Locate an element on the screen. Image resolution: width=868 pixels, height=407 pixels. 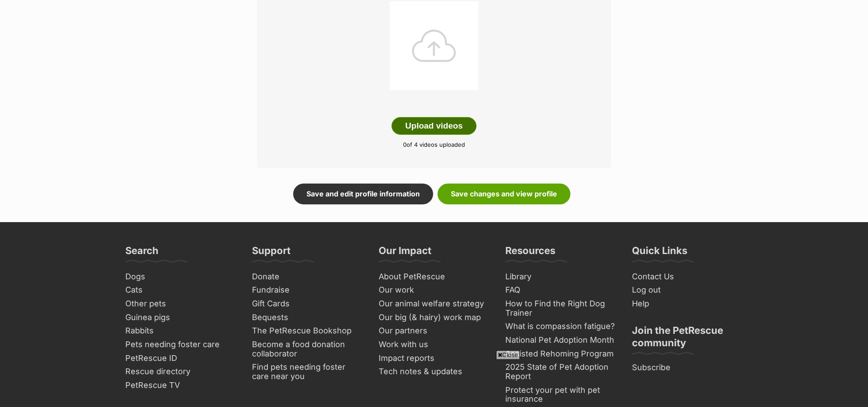
a: Gift Cards is located at coordinates (308, 304).